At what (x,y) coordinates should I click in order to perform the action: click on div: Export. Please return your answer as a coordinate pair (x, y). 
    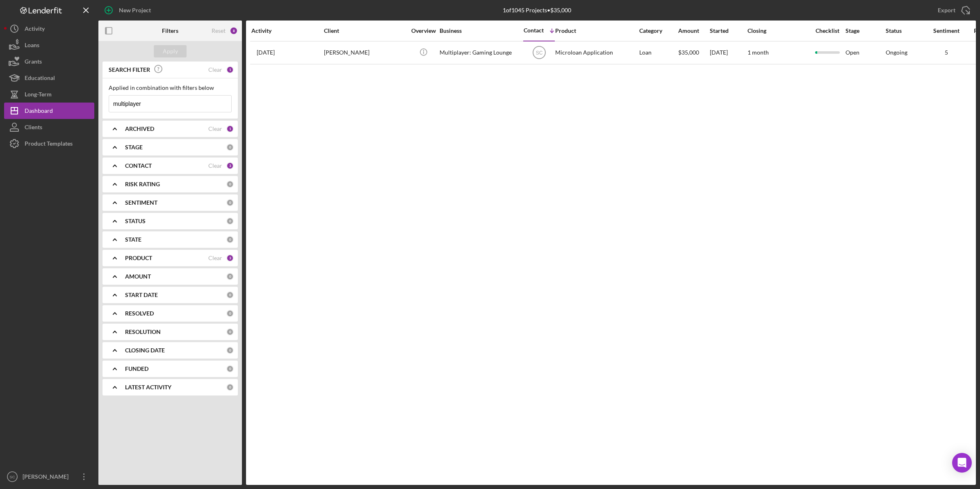
    Looking at the image, I should click on (946, 10).